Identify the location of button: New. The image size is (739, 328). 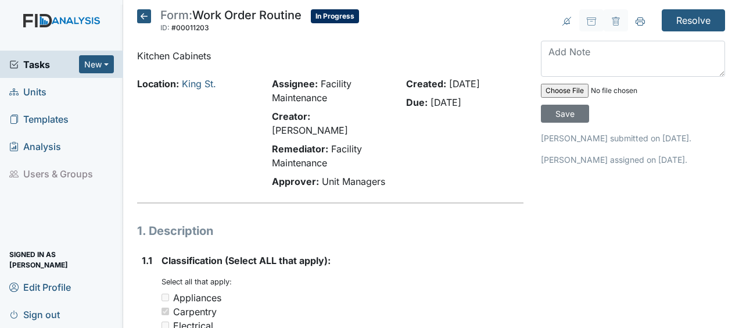
(96, 64).